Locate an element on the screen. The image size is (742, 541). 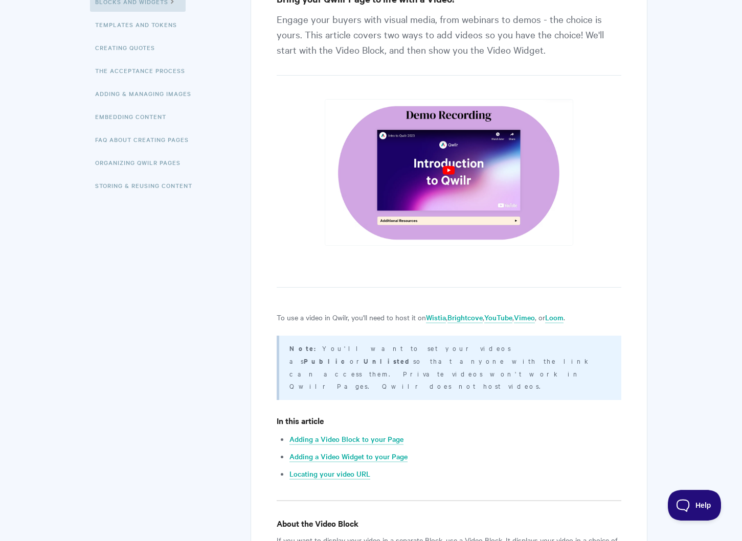
a: The Acceptance Process is located at coordinates (144, 71).